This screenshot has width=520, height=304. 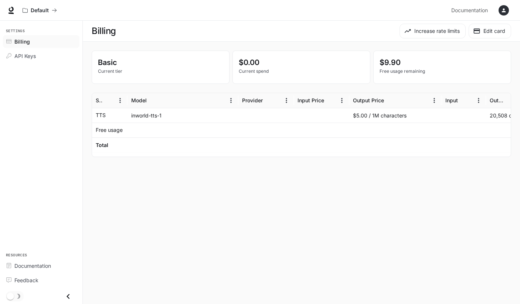 What do you see at coordinates (22, 41) in the screenshot?
I see `span: Billing` at bounding box center [22, 41].